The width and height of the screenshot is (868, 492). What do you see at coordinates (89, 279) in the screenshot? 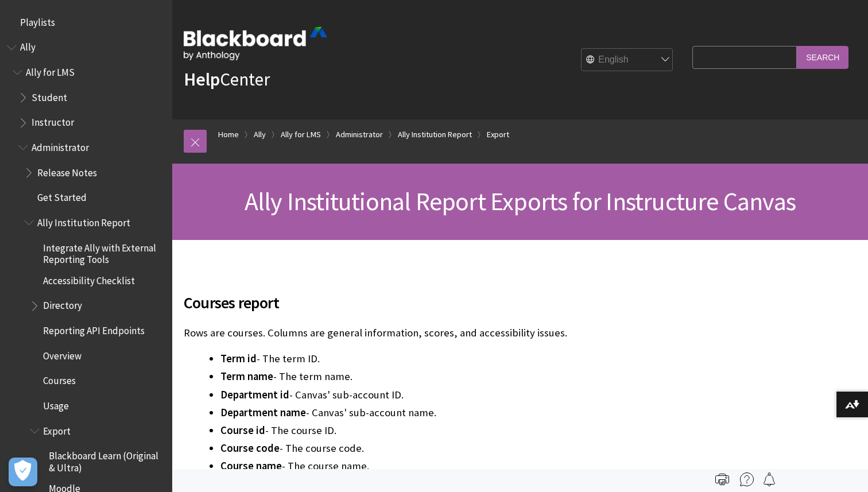
I see `span: Accessibility Checklist` at bounding box center [89, 279].